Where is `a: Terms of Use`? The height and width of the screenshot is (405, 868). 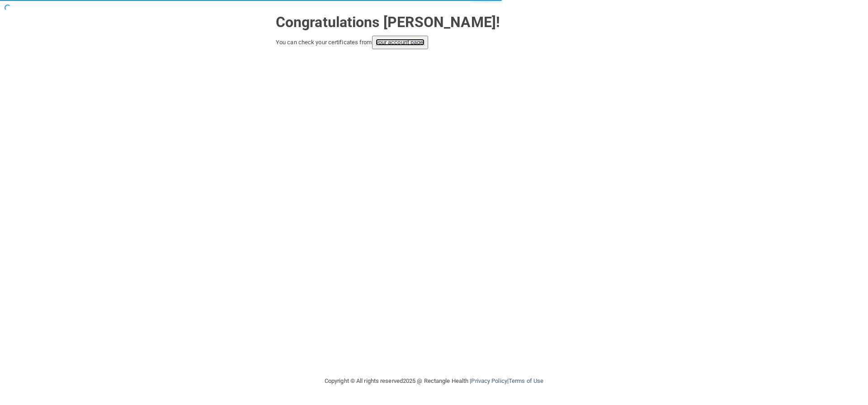
a: Terms of Use is located at coordinates (526, 381).